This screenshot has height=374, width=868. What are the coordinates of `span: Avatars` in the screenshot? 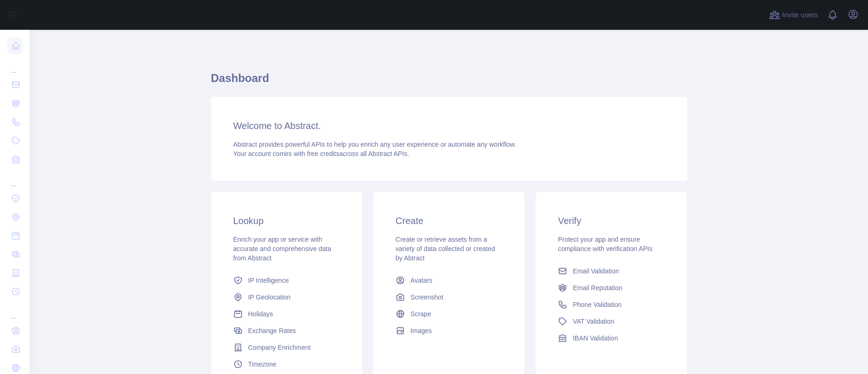 It's located at (421, 280).